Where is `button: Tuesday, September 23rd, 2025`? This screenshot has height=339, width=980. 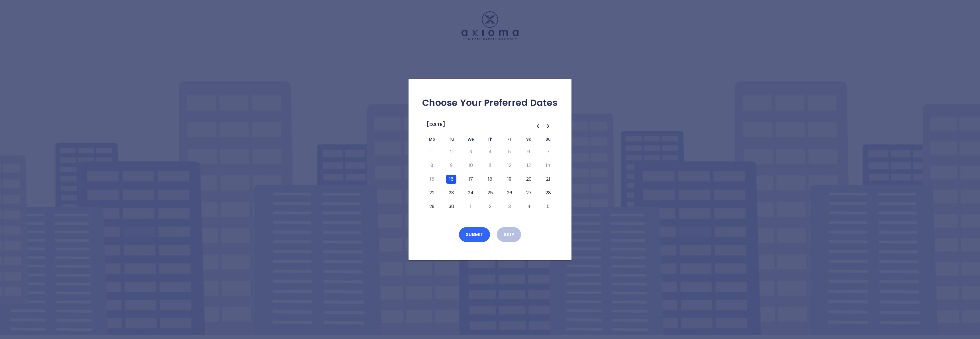 button: Tuesday, September 23rd, 2025 is located at coordinates (452, 193).